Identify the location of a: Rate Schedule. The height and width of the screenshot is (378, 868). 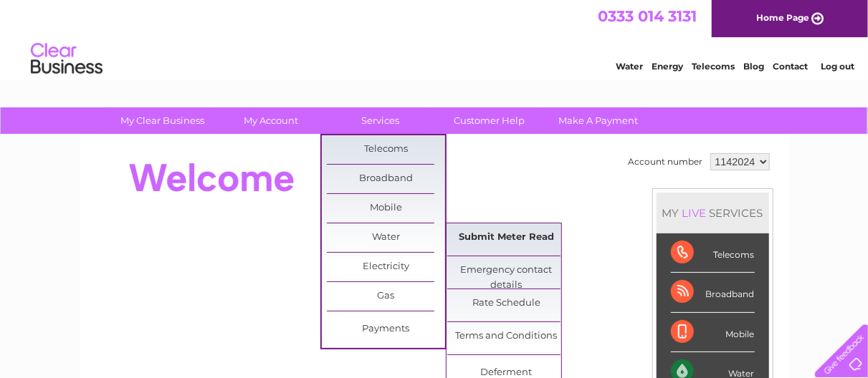
(506, 304).